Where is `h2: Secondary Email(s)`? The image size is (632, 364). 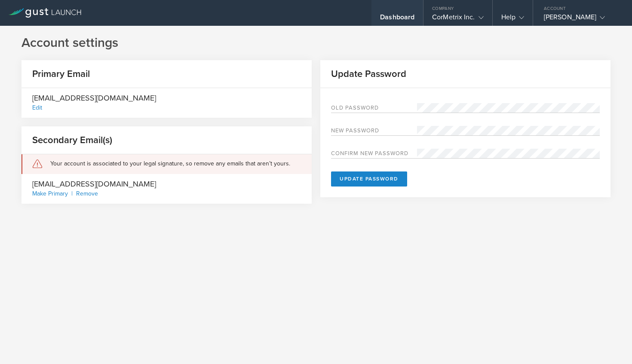 h2: Secondary Email(s) is located at coordinates (67, 140).